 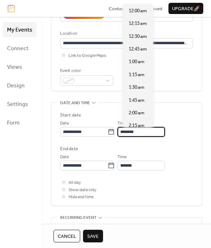 I want to click on a: Contact Us, so click(x=120, y=8).